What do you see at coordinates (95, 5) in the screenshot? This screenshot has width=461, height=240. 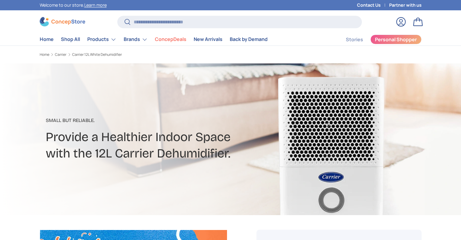 I see `a: Learn more` at bounding box center [95, 5].